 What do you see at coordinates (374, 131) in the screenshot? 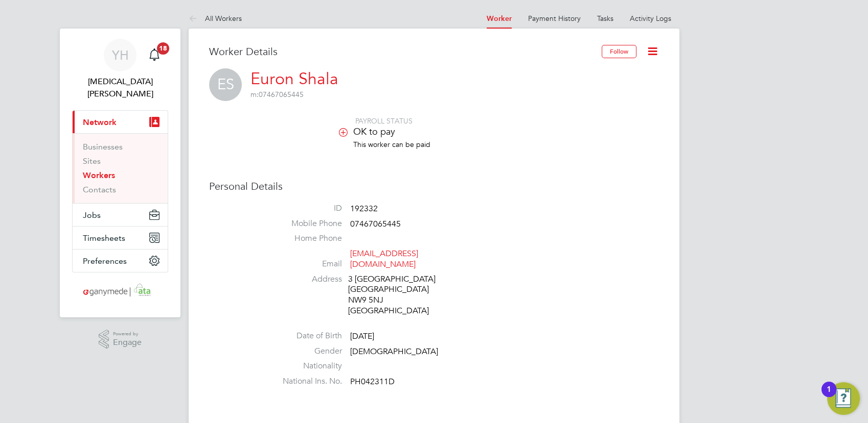
I see `span: OK to pay` at bounding box center [374, 131].